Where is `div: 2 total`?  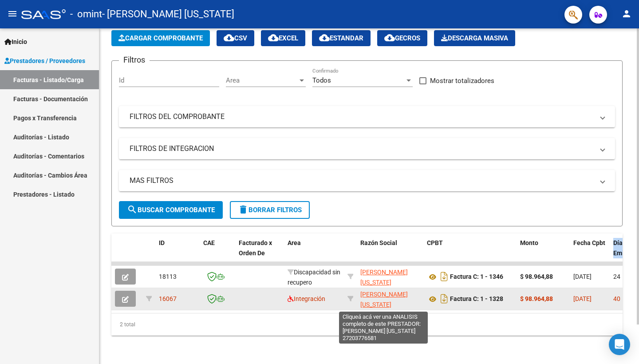 div: 2 total is located at coordinates (367, 325).